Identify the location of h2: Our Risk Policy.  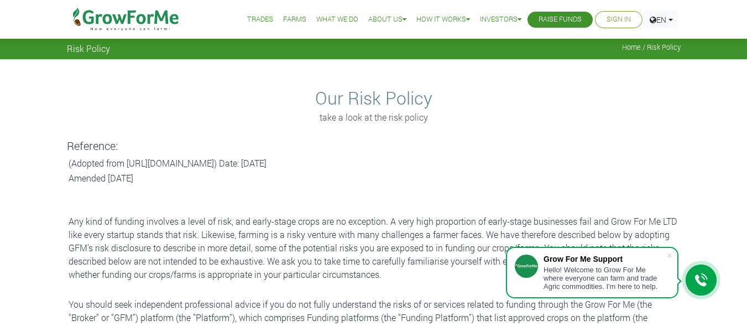
(374, 98).